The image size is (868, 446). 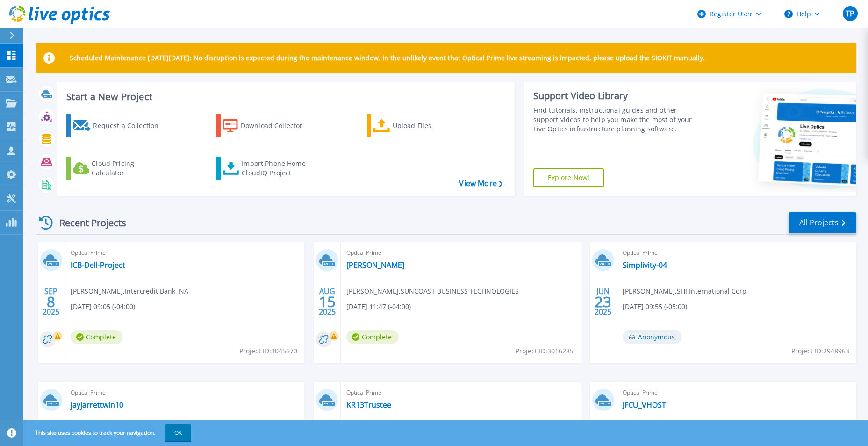 What do you see at coordinates (118, 168) in the screenshot?
I see `a: Cloud Pricing Calculator` at bounding box center [118, 168].